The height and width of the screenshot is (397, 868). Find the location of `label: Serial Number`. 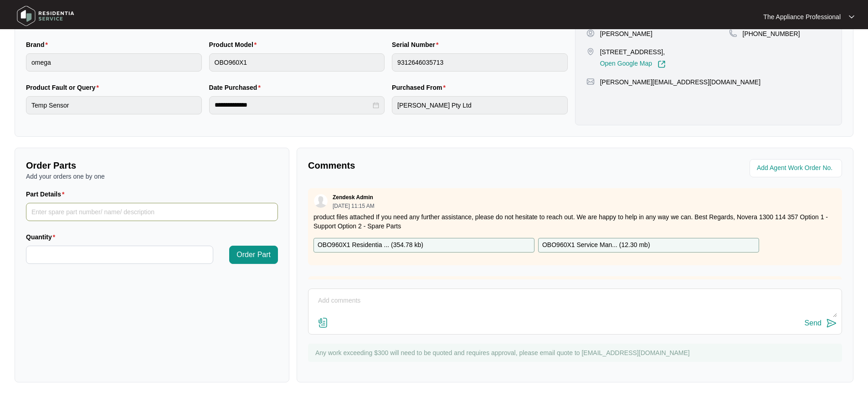

label: Serial Number is located at coordinates (417, 45).